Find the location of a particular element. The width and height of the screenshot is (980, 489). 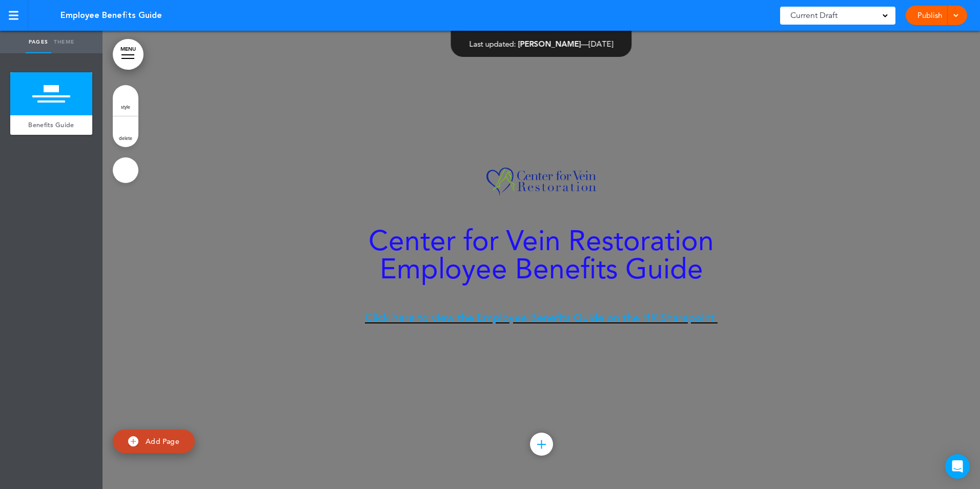

span: Add Page is located at coordinates (162, 441).